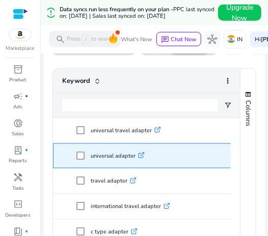 This screenshot has height=236, width=268. What do you see at coordinates (60, 39) in the screenshot?
I see `span: search` at bounding box center [60, 39].